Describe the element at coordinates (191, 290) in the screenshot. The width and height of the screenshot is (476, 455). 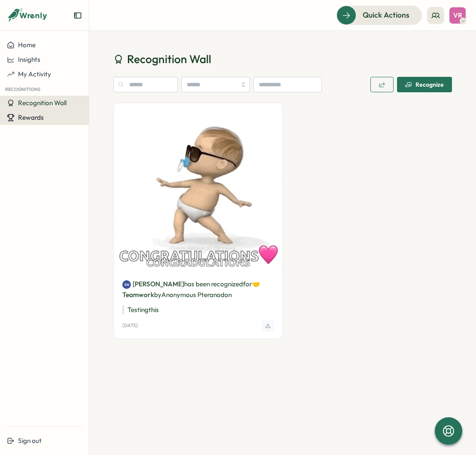
I see `span: 🤝 Teamwork` at that location.